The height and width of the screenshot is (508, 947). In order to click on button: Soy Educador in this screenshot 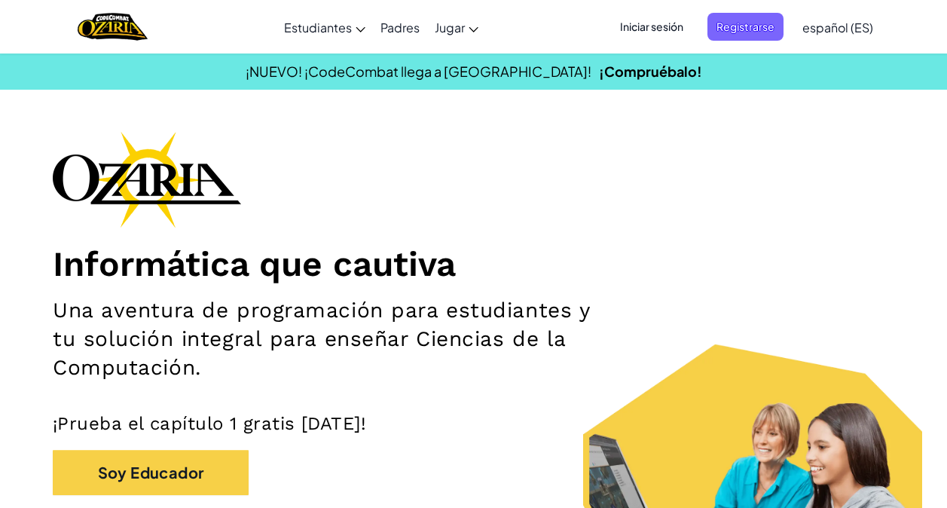, I will do `click(151, 472)`.